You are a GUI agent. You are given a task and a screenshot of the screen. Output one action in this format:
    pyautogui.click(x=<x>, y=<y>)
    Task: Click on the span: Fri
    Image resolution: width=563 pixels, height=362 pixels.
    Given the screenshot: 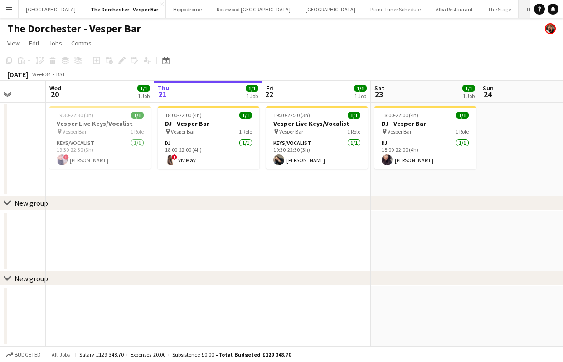 What is the action you would take?
    pyautogui.click(x=270, y=88)
    